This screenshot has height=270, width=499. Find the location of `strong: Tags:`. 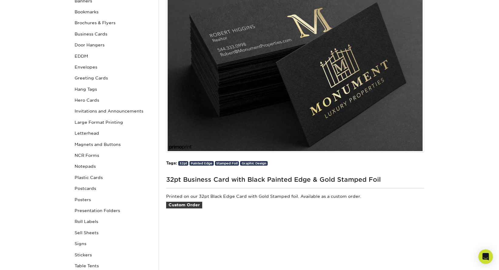

strong: Tags: is located at coordinates (172, 163).